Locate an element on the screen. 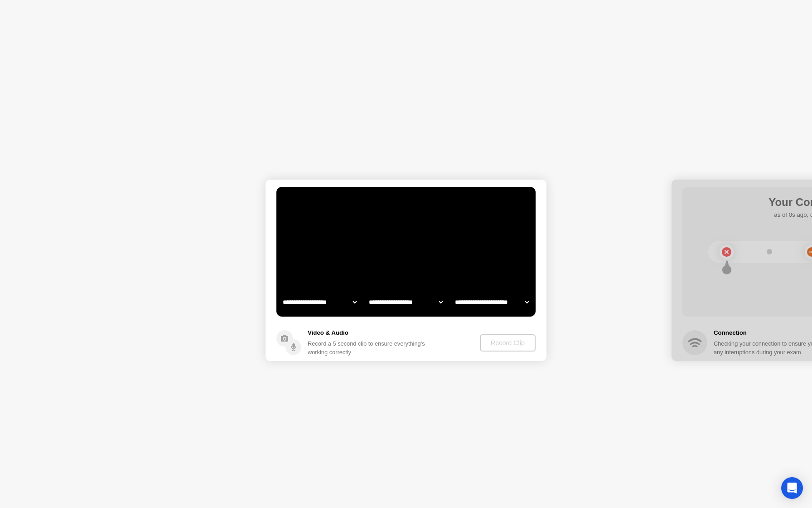  div: Record a 5 second clip to ensure everything’s working correctly is located at coordinates (368, 348).